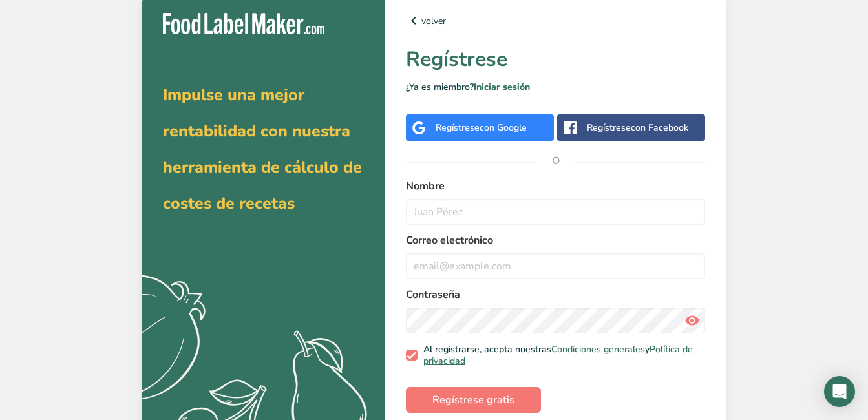  What do you see at coordinates (473, 400) in the screenshot?
I see `button: Regístrese gratis` at bounding box center [473, 400].